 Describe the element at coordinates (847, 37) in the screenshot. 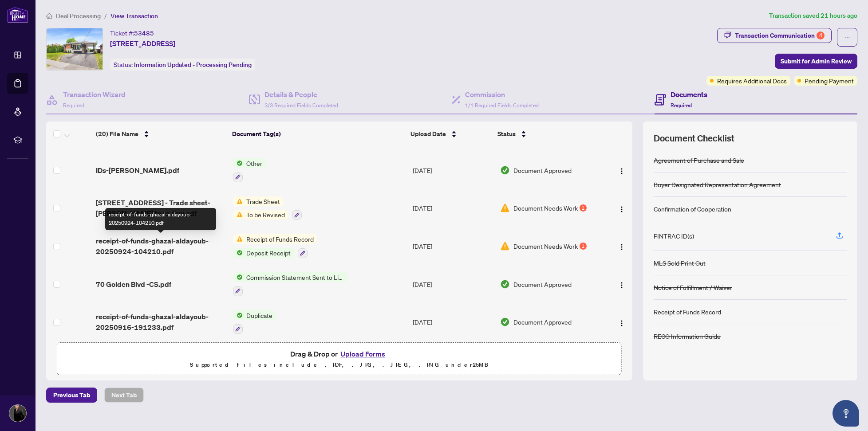

I see `span: ellipsis` at that location.